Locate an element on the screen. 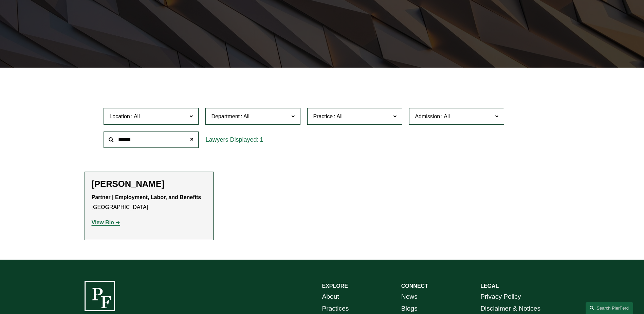  a: Search this site is located at coordinates (610, 308).